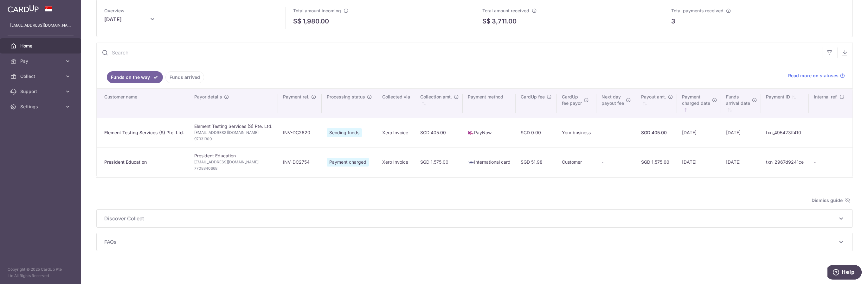  Describe the element at coordinates (439, 103) in the screenshot. I see `th: Collection amt. : activate to sort column ascending` at that location.